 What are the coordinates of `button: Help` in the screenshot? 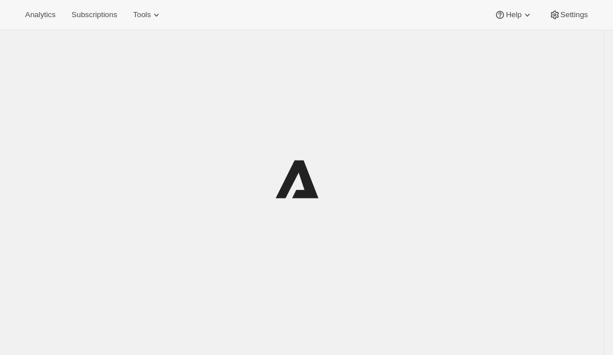 It's located at (513, 15).